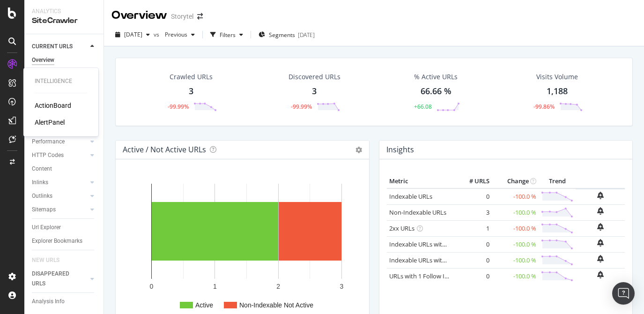 This screenshot has height=314, width=644. I want to click on div: % Active URLs, so click(436, 77).